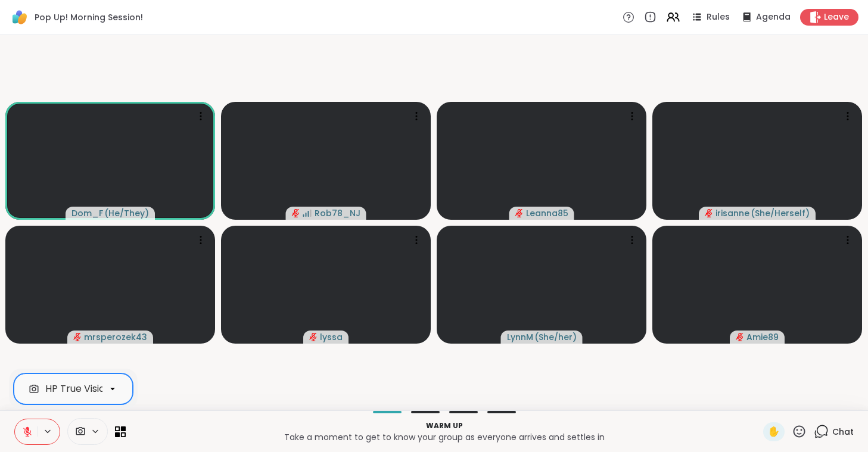 The height and width of the screenshot is (452, 868). What do you see at coordinates (107, 388) in the screenshot?
I see `div: HP True Vision HD Camera` at bounding box center [107, 388].